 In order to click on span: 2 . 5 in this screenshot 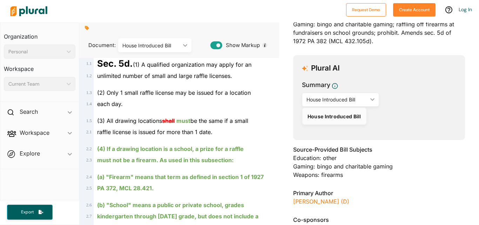, I will do `click(89, 188)`.